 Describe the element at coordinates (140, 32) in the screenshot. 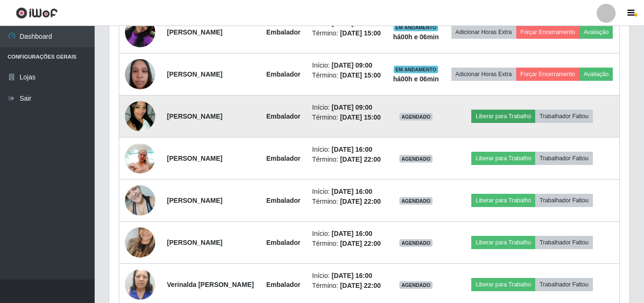

I see `img: 1704842067547.jpeg` at that location.